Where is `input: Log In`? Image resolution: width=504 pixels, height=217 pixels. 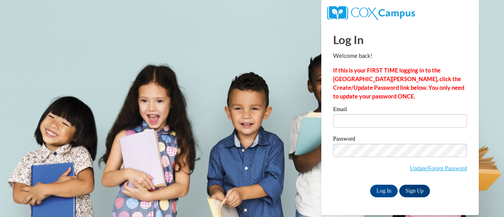
input: Log In is located at coordinates (384, 191).